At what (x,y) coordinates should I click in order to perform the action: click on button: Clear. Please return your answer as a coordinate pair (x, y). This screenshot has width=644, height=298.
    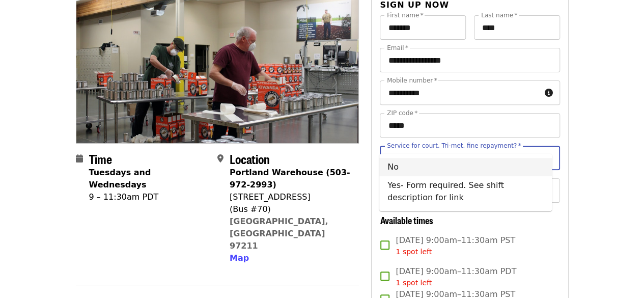
    Looking at the image, I should click on (537, 158).